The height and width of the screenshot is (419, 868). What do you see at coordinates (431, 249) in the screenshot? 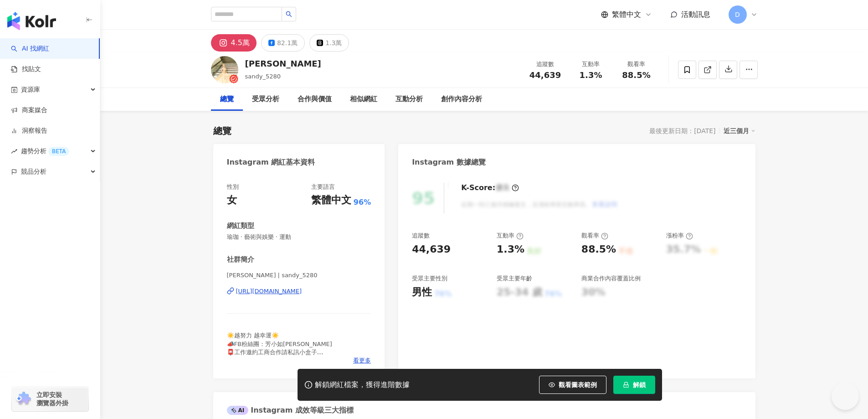
I see `div: 44,639` at bounding box center [431, 249].